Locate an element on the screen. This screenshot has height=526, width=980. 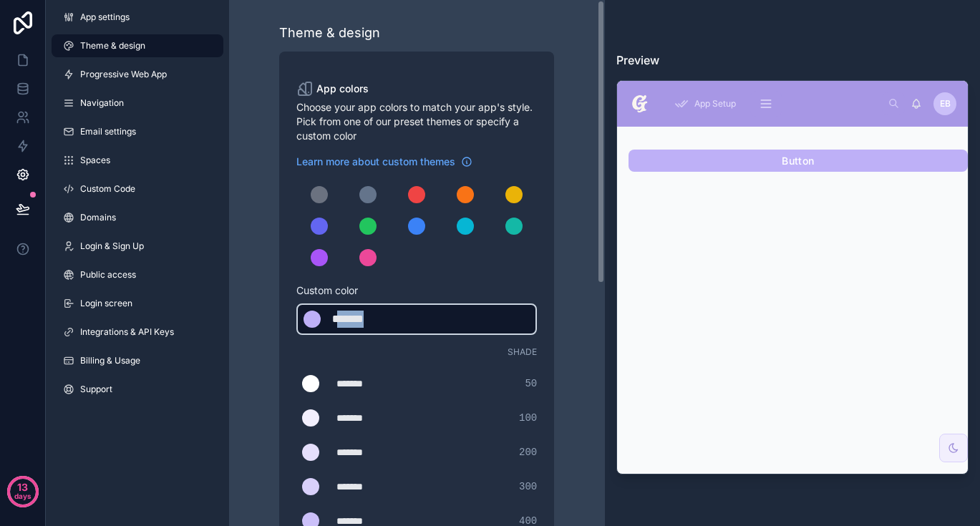
span: Custom Code is located at coordinates (108, 189).